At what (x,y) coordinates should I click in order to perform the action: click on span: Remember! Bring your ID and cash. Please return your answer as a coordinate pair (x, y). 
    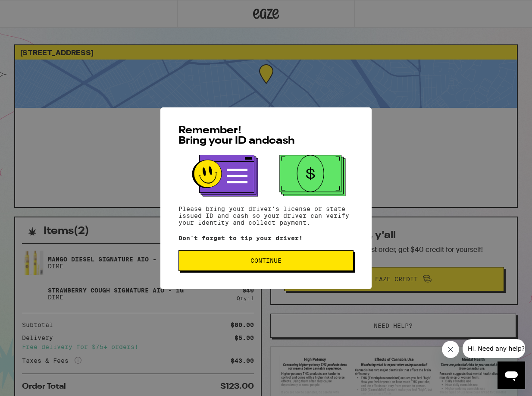
    Looking at the image, I should click on (237, 136).